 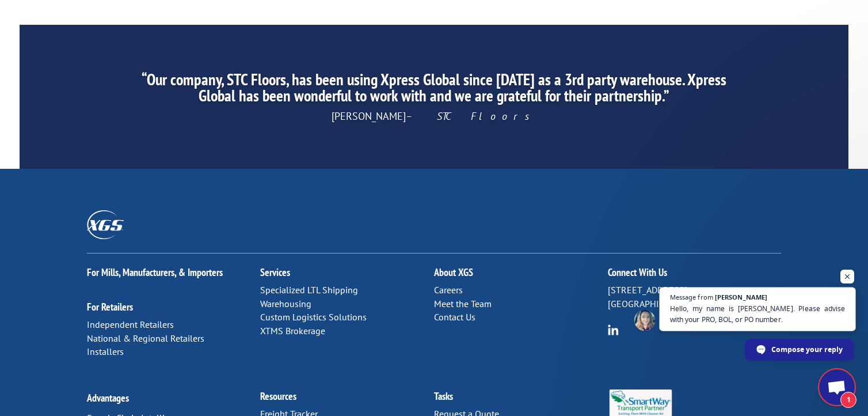 I want to click on a: XTMS Brokerage, so click(x=293, y=331).